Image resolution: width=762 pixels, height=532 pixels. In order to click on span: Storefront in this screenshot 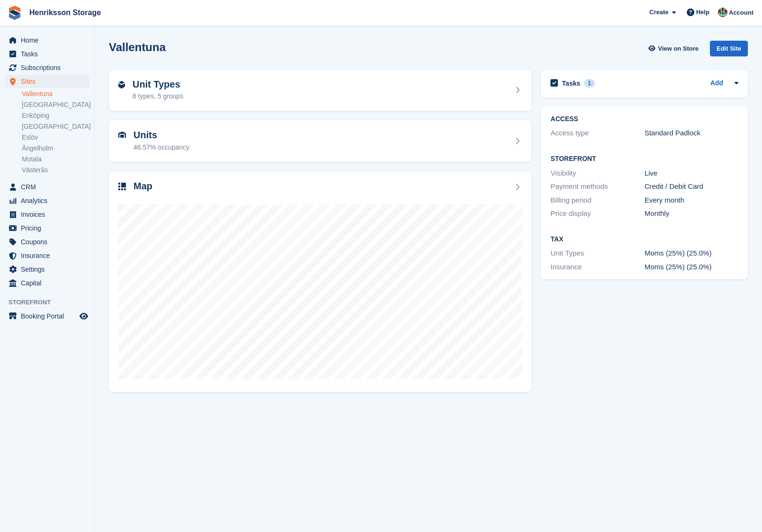, I will do `click(51, 303)`.